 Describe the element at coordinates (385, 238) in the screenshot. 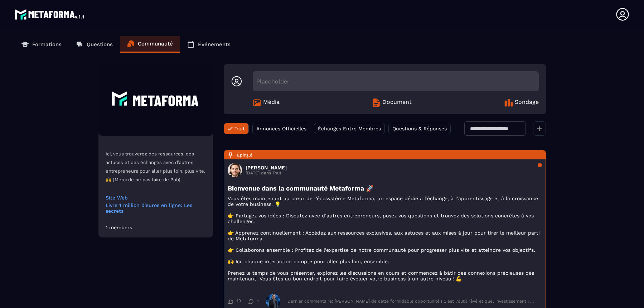

I see `p: Vous êtes maintenant au cœur de l’écosystème Metaforma, un espace dédié à l’échange, à l’apprenti...` at that location.